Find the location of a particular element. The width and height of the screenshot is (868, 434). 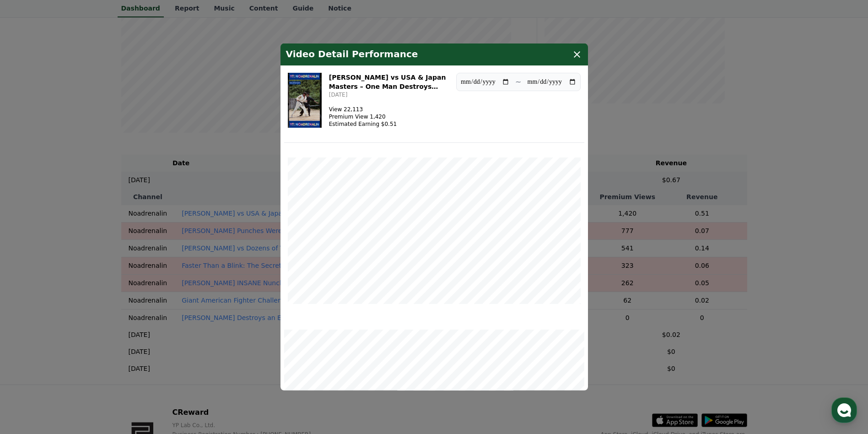

h4: Video Detail Performance is located at coordinates (352, 55).